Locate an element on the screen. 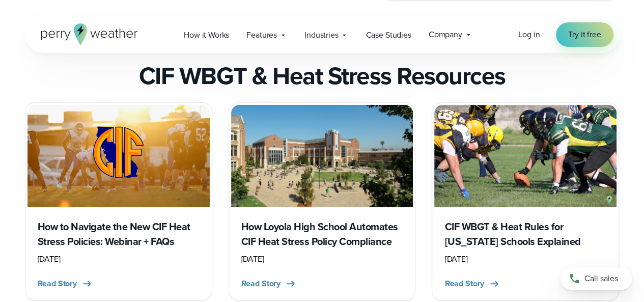  a: Call sales is located at coordinates (596, 278).